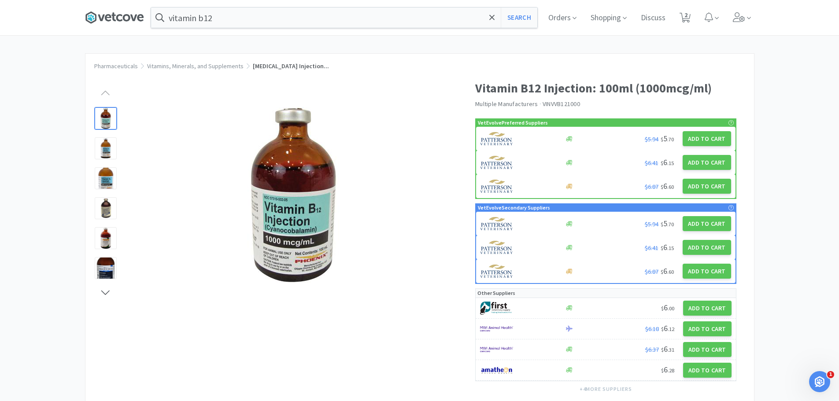  Describe the element at coordinates (514, 208) in the screenshot. I see `p: VetEvolve Secondary Suppliers` at that location.